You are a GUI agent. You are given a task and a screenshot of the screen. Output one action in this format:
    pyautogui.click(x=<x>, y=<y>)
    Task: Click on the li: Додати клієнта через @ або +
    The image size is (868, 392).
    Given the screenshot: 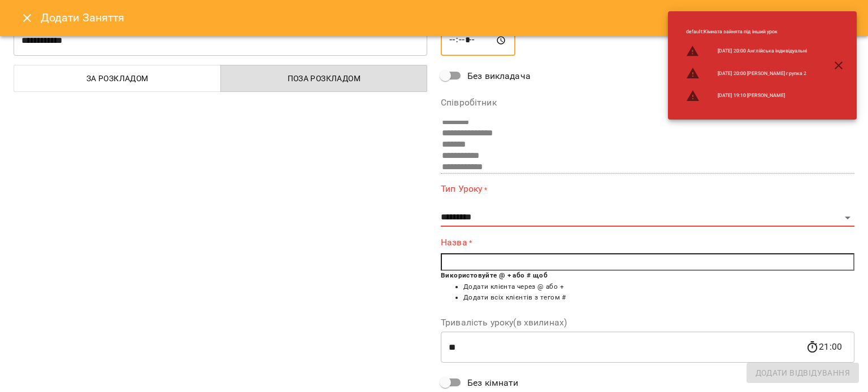 What is the action you would take?
    pyautogui.click(x=659, y=287)
    